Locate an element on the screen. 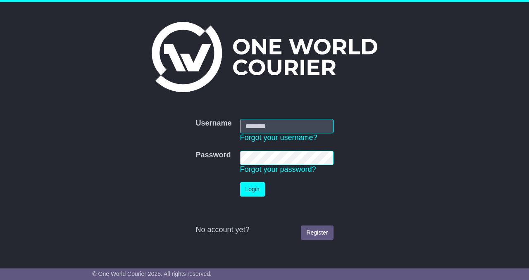 The height and width of the screenshot is (280, 529). label: Username is located at coordinates (213, 123).